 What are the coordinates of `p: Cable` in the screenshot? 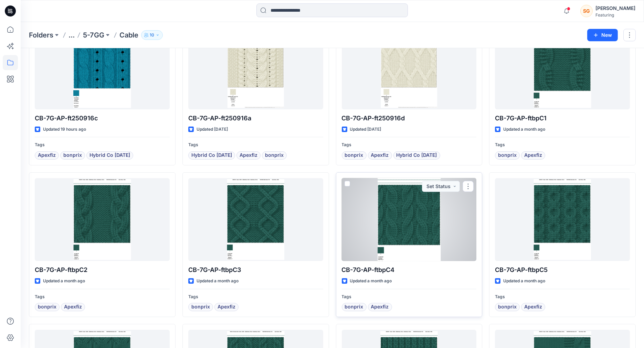 It's located at (128, 35).